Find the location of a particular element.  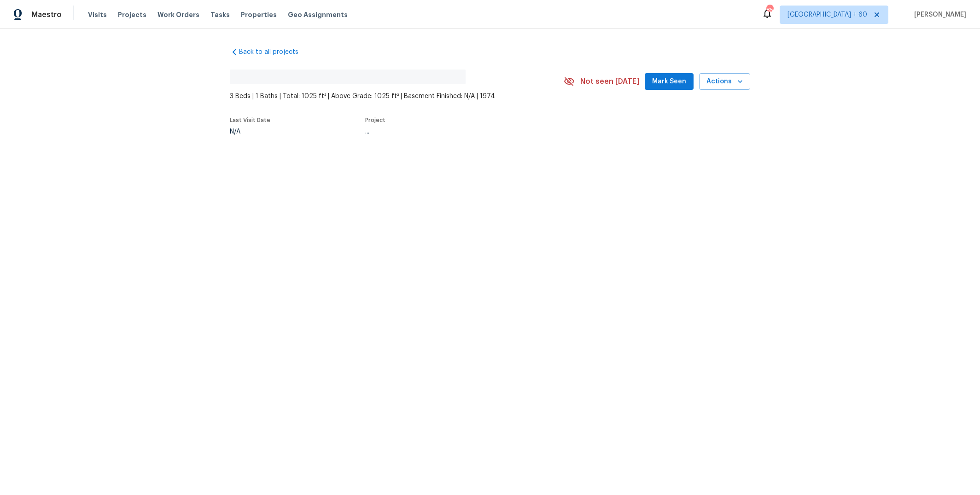

span: Projects is located at coordinates (132, 14).